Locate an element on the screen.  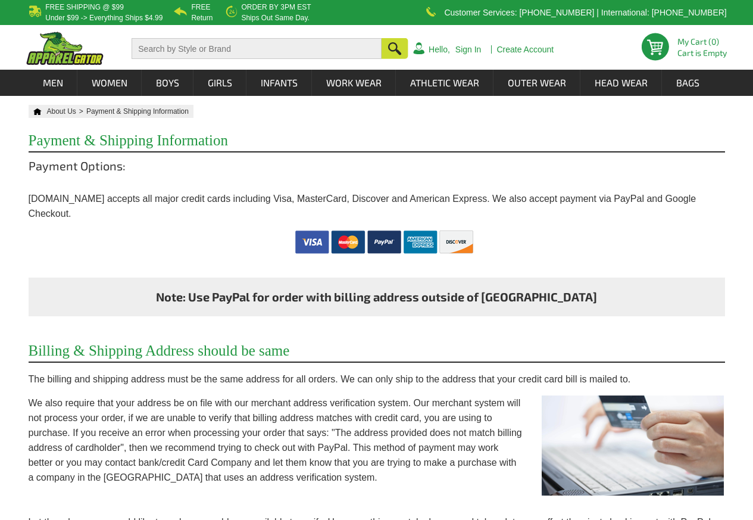
p: Return is located at coordinates (202, 18).